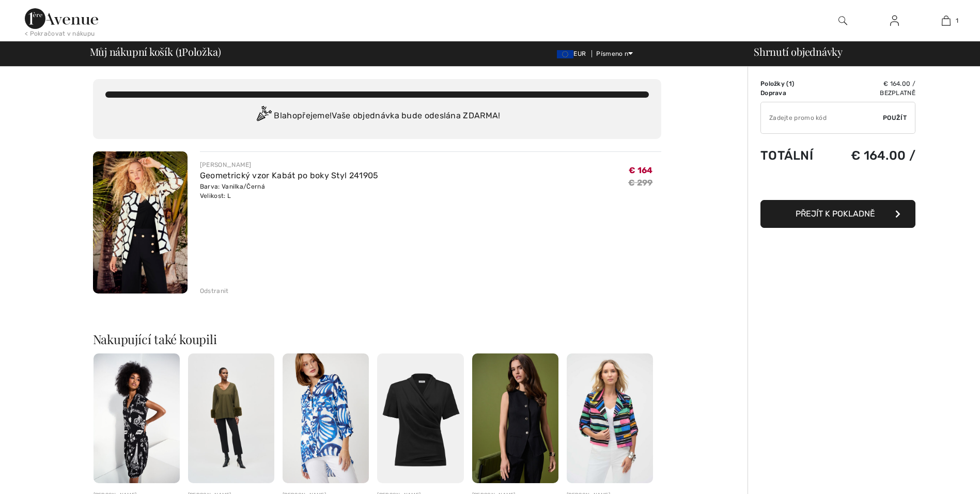  What do you see at coordinates (140, 222) in the screenshot?
I see `img: Geometrický vzor Kabát po boky Styl 241905` at bounding box center [140, 222].